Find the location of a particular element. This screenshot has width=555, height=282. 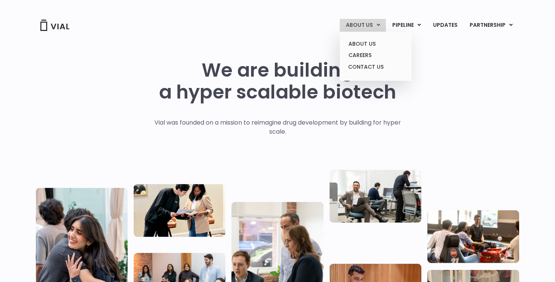

h1: We are building a hyper scalable biotech is located at coordinates (278, 81).